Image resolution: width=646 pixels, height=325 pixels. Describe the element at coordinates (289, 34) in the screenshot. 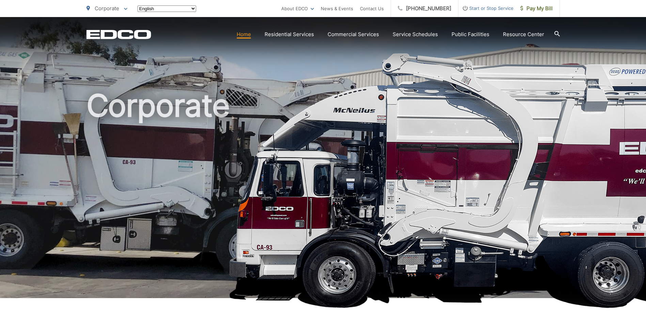

I see `a: Residential Services` at that location.